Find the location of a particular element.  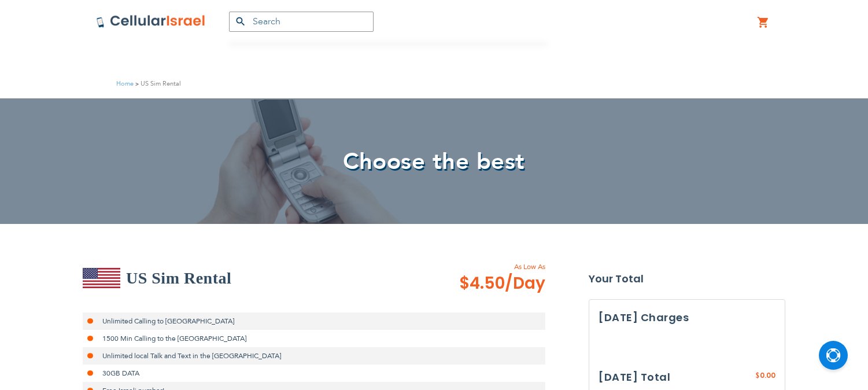

span: Choose the best is located at coordinates (434, 162).